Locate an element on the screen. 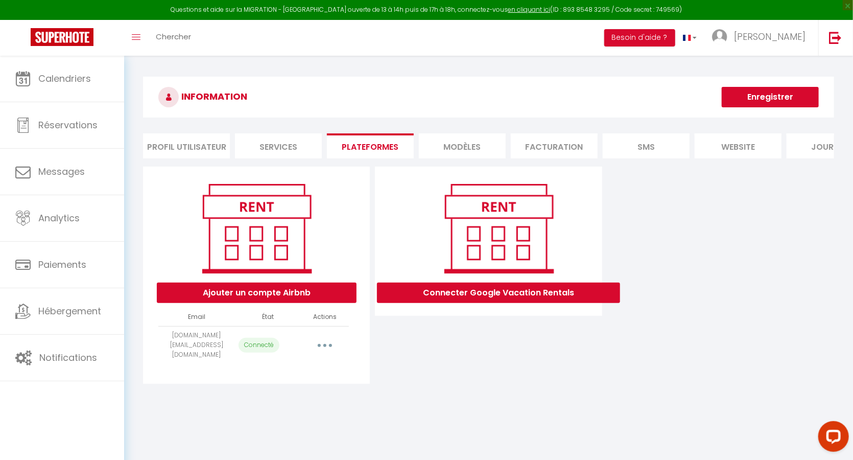  li: MODÈLES is located at coordinates (462, 146).